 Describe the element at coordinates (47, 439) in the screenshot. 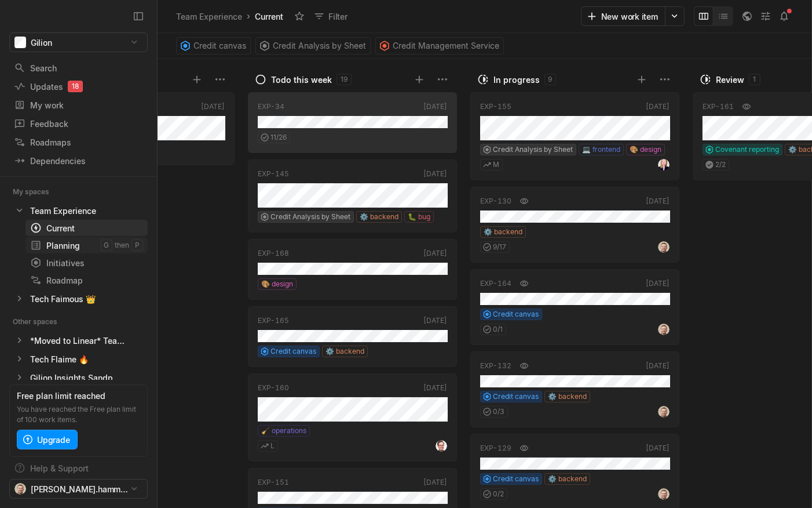

I see `button: Upgrade` at that location.